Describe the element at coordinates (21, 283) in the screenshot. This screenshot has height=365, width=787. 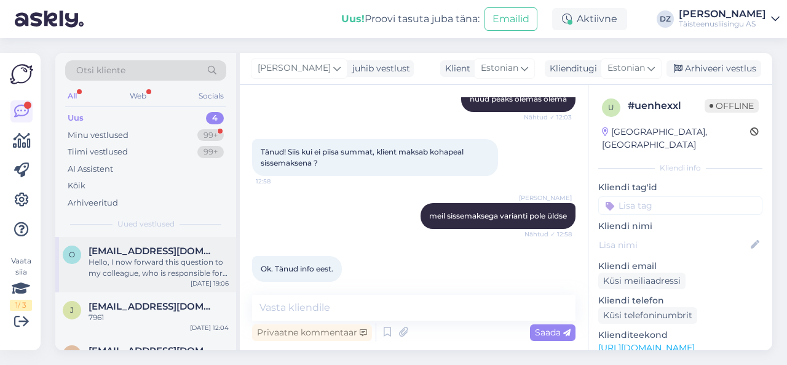
I see `div: Vaata siia` at that location.